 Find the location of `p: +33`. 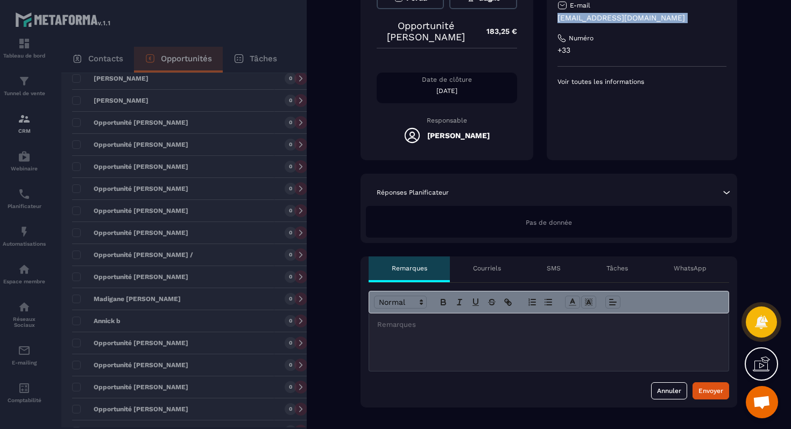

p: +33 is located at coordinates (642, 50).